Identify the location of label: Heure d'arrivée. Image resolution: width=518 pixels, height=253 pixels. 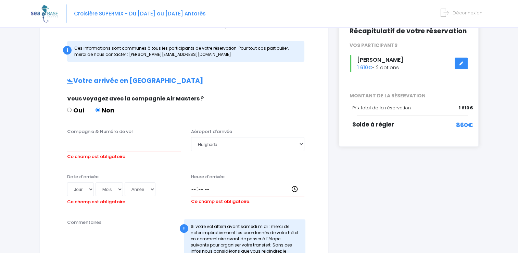
(208, 177).